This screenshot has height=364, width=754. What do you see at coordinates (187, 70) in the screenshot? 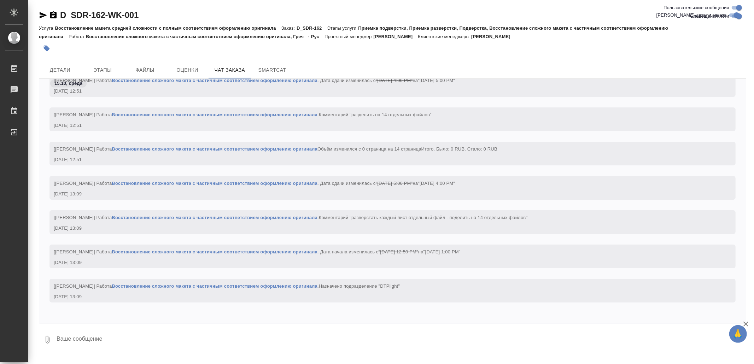
I see `span: Оценки` at bounding box center [187, 70].